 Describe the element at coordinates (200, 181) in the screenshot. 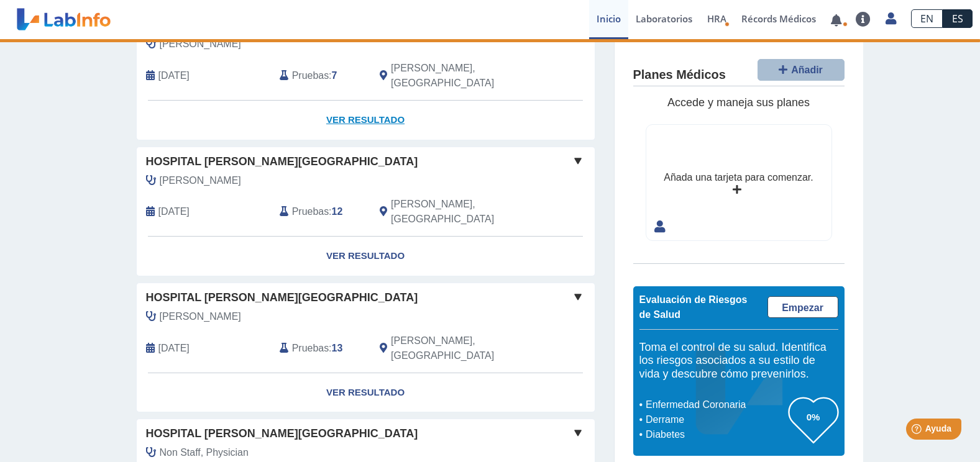

I see `span: Santos Roman, Yelixa` at that location.